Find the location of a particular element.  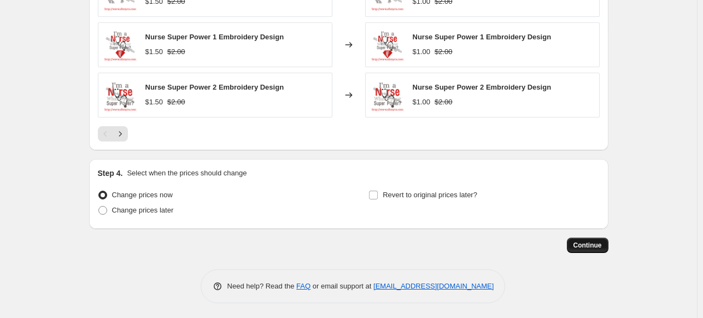

h2: Step 4. is located at coordinates (110, 173).